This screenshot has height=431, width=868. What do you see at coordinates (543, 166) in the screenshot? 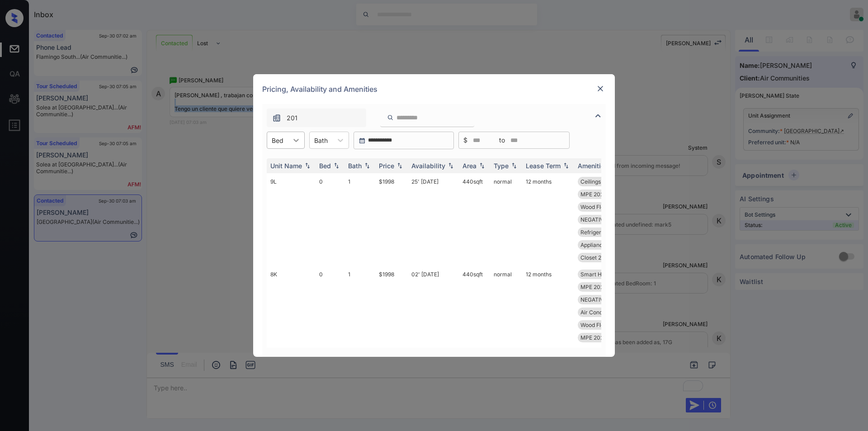
I see `div: Lease Term` at bounding box center [543, 166].